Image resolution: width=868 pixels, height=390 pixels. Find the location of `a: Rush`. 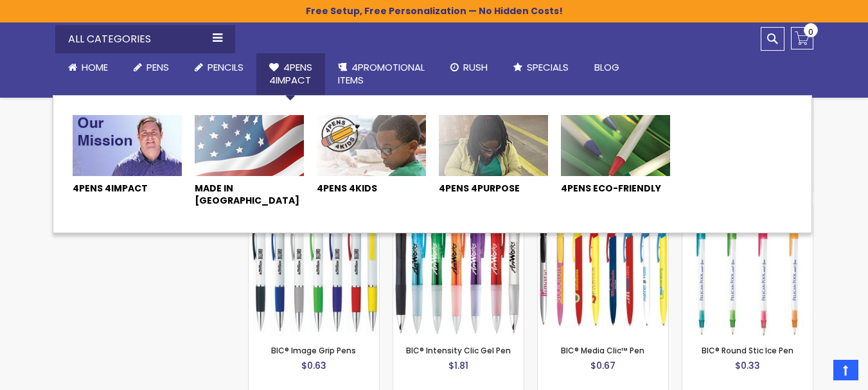

a: Rush is located at coordinates (469, 68).